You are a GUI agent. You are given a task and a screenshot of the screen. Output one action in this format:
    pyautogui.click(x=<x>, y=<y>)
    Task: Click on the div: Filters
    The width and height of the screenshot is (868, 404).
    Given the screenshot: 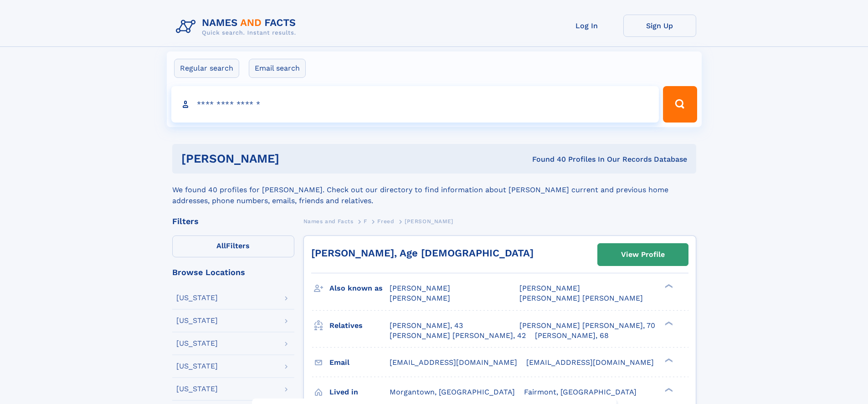 What is the action you would take?
    pyautogui.click(x=233, y=221)
    